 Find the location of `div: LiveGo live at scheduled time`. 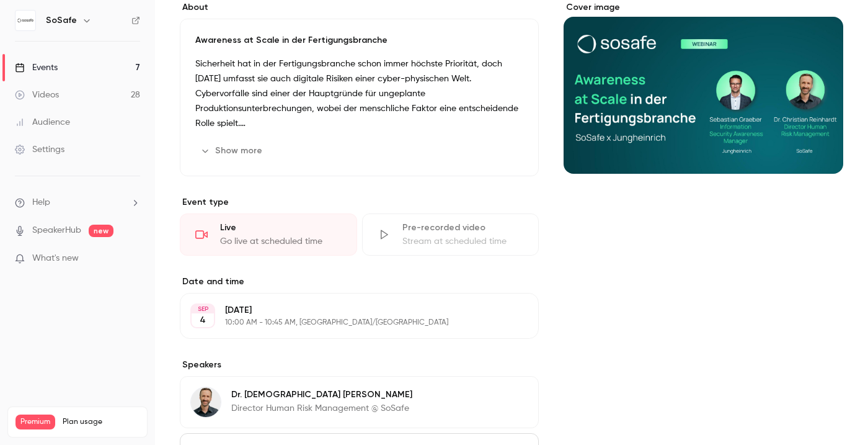

div: LiveGo live at scheduled time is located at coordinates (268, 235).